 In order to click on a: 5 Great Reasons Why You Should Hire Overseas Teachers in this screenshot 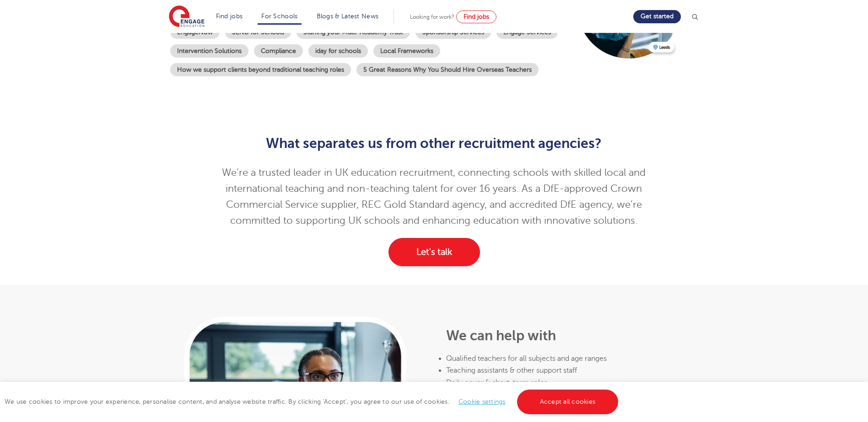, I will do `click(447, 70)`.